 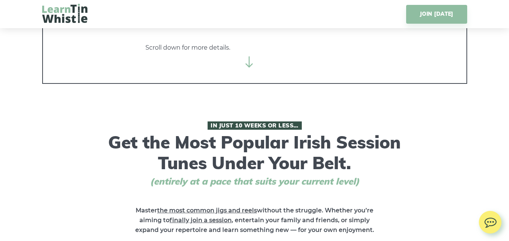 What do you see at coordinates (207, 211) in the screenshot?
I see `span: the most common jigs and reels` at bounding box center [207, 211].